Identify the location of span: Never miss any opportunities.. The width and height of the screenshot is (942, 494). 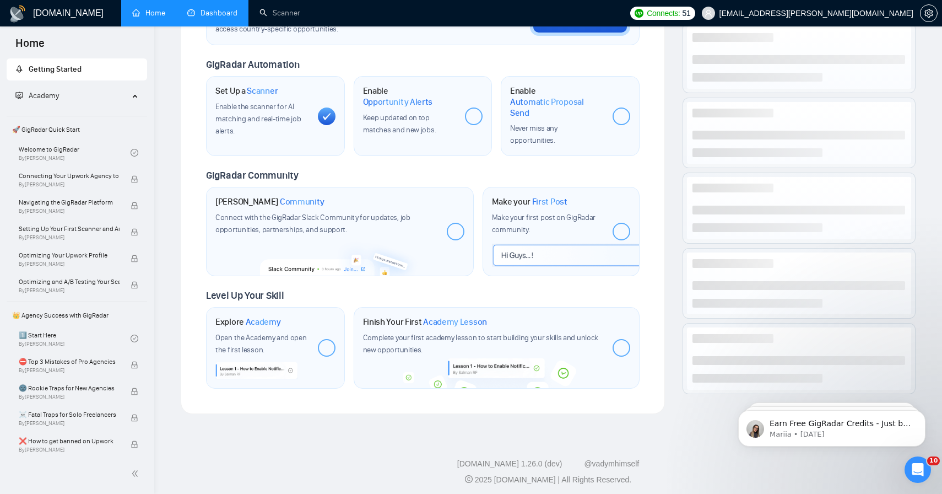
(534, 134).